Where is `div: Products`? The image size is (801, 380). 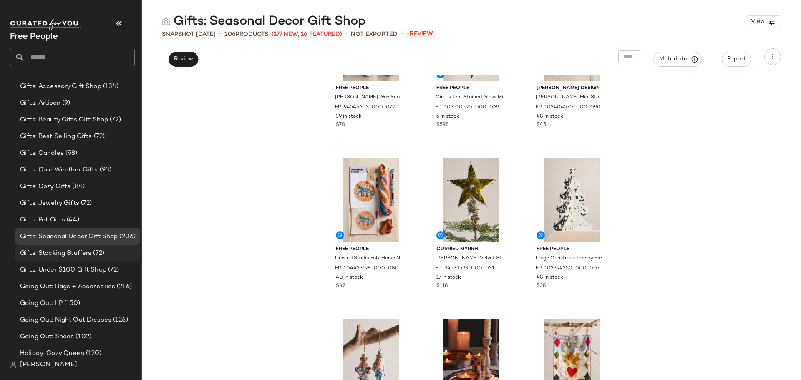 div: Products is located at coordinates (246, 34).